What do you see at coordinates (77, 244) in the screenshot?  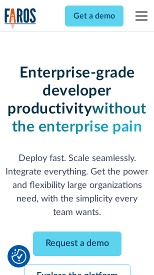 I see `a: Request a demo` at bounding box center [77, 244].